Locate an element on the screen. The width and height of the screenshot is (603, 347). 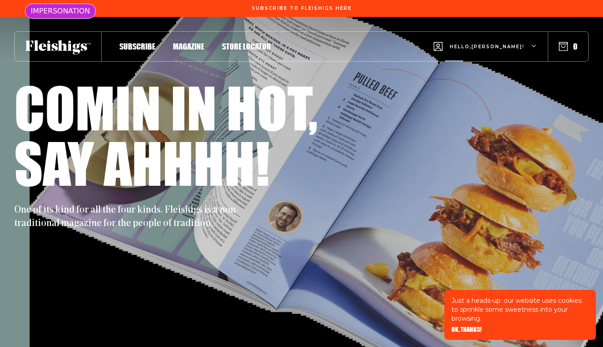
span: Store locator is located at coordinates (247, 46).